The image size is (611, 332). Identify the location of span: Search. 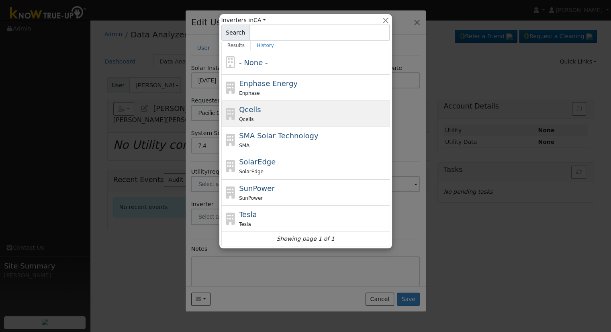
(236, 33).